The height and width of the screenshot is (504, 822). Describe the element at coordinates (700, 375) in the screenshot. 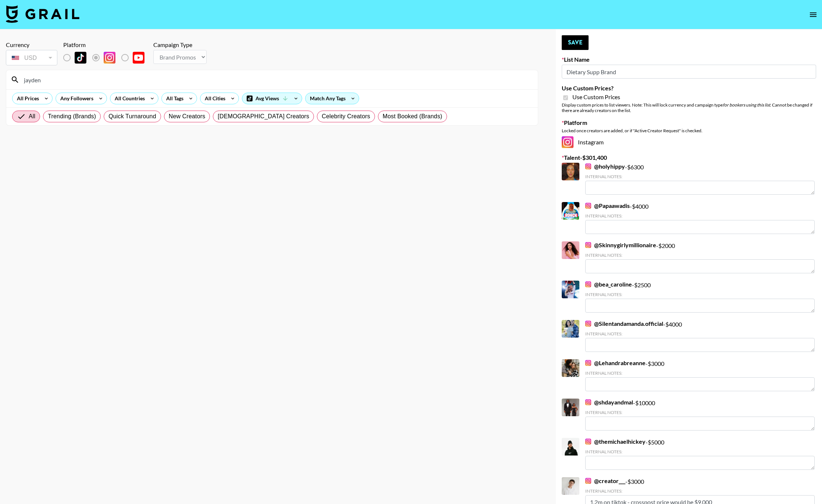

I see `div: - $ 3000` at that location.